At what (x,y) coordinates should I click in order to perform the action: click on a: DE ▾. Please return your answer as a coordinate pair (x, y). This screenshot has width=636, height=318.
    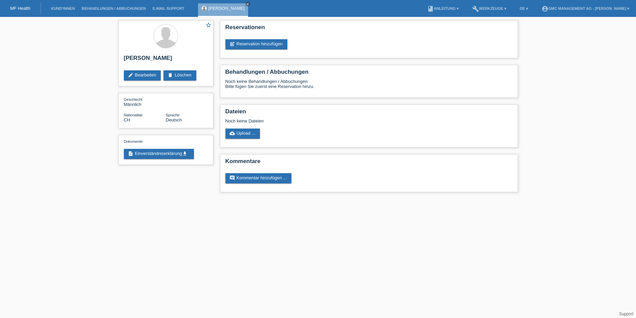
    Looking at the image, I should click on (524, 8).